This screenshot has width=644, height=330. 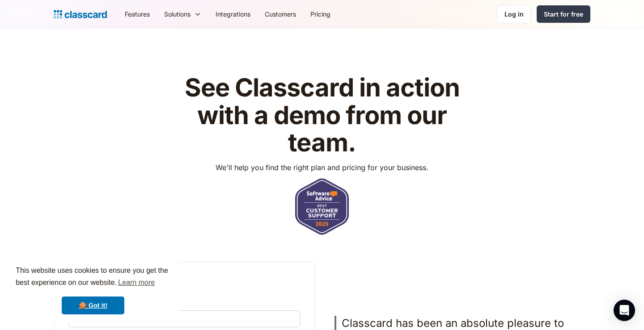 What do you see at coordinates (93, 278) in the screenshot?
I see `span: This website uses cookies to ensure you get the best experience on our website.` at bounding box center [93, 278].